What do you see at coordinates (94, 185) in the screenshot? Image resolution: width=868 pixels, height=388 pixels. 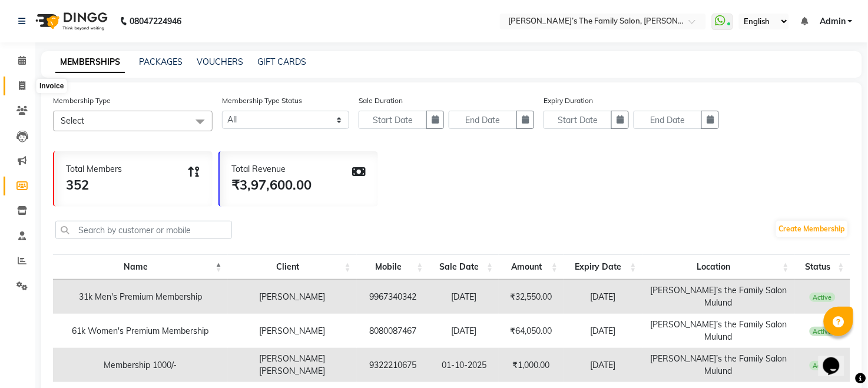 I see `div: 352` at bounding box center [94, 185].